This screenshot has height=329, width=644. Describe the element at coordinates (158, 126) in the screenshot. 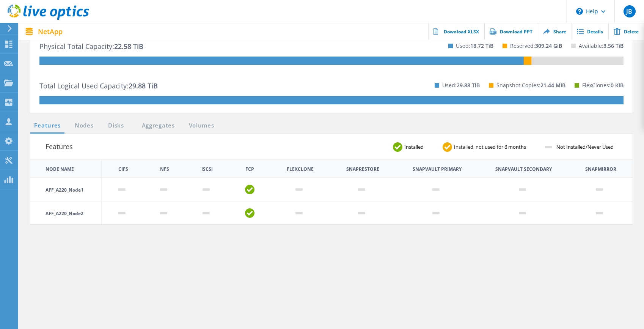

I see `a: Aggregates` at that location.